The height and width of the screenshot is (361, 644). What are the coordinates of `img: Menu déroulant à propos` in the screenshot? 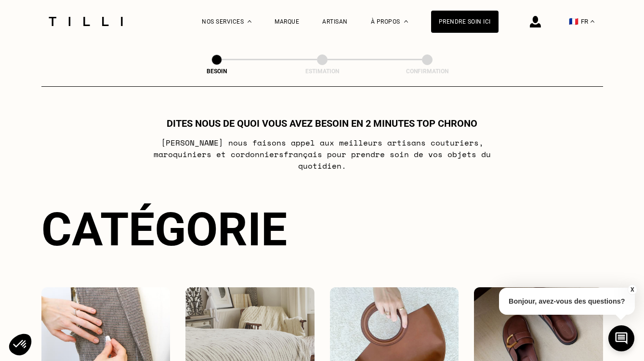 It's located at (406, 21).